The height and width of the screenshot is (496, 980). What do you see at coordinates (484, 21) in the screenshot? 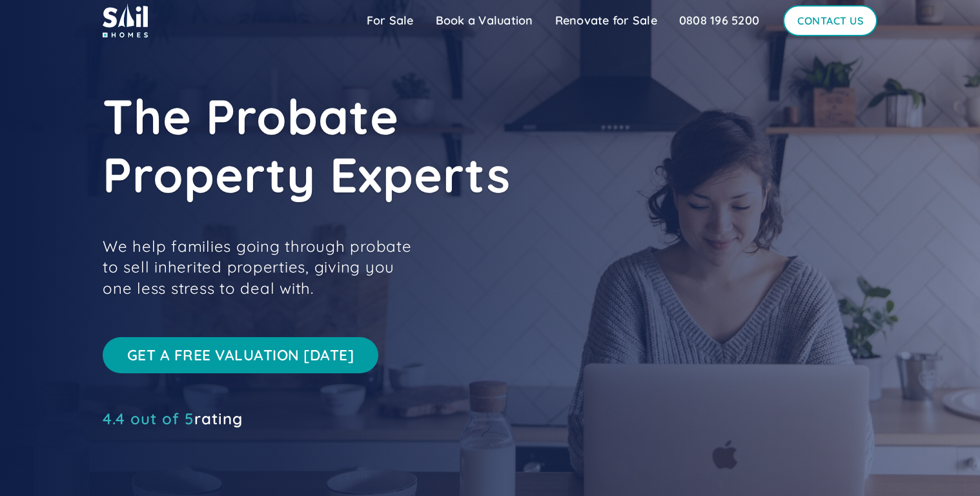
I see `a: Book a Valuation` at bounding box center [484, 21].